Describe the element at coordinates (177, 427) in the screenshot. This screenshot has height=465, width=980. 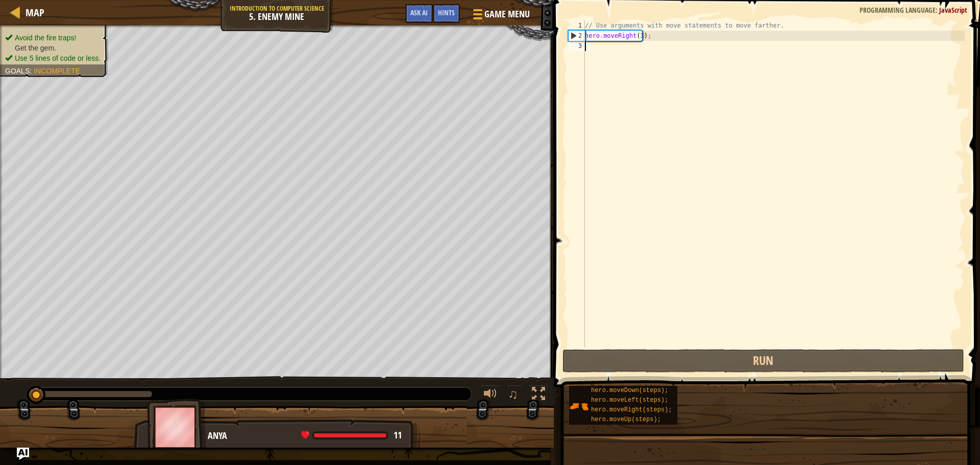
I see `img: thang_avatar_frame.png` at that location.